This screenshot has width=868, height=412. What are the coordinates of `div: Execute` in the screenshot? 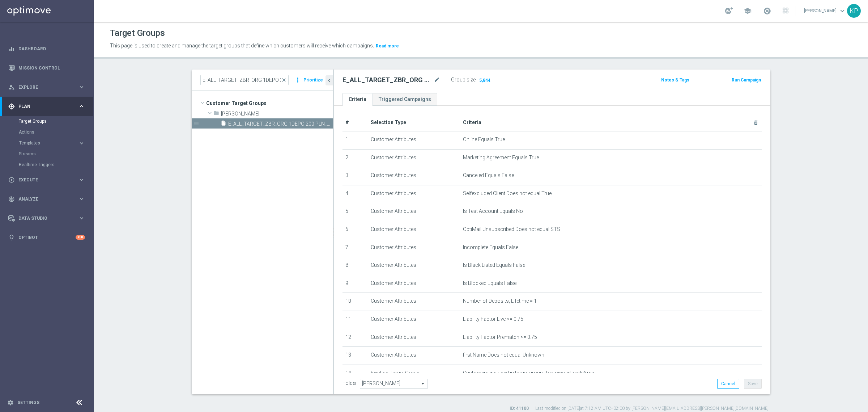 It's located at (43, 180).